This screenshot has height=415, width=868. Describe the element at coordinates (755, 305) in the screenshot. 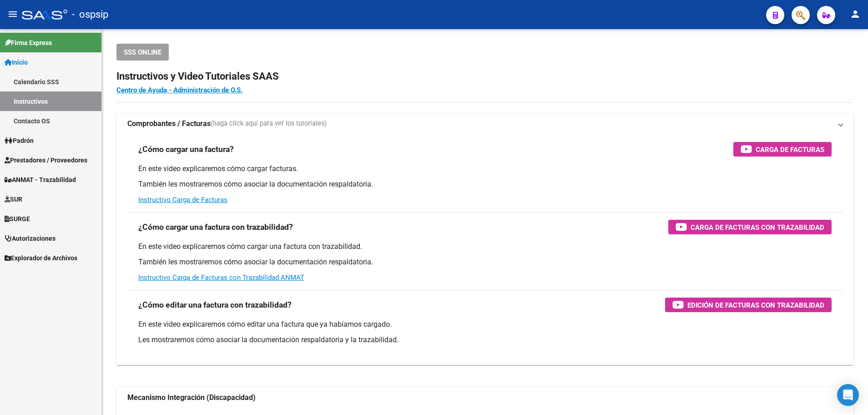

I see `span: Edición de Facturas con Trazabilidad` at that location.